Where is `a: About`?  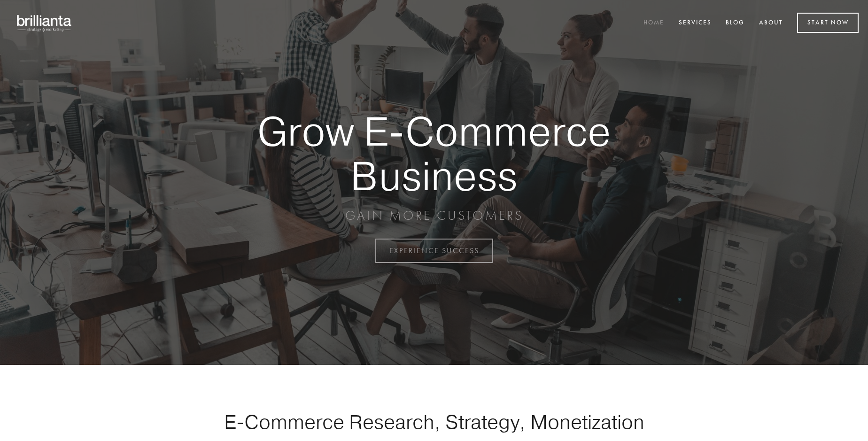 a: About is located at coordinates (770, 23).